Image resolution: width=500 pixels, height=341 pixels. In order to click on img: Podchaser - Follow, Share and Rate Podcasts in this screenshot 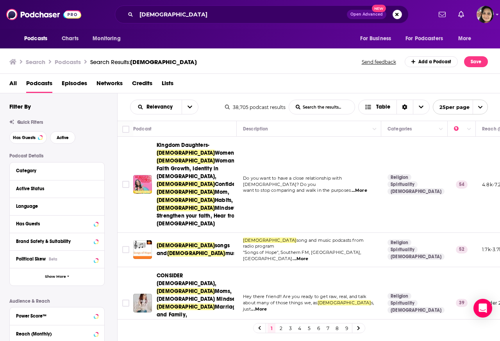, I will do `click(44, 14)`.